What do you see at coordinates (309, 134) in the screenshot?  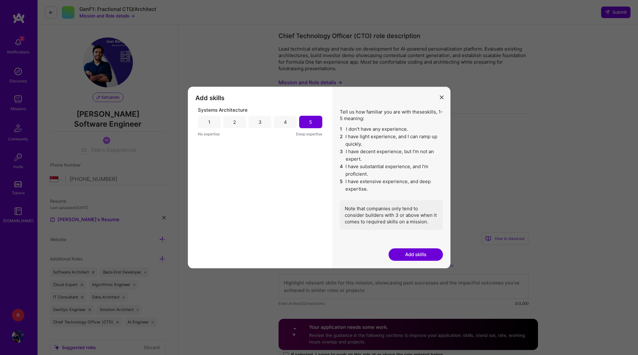 I see `span: Deep expertise` at bounding box center [309, 134].